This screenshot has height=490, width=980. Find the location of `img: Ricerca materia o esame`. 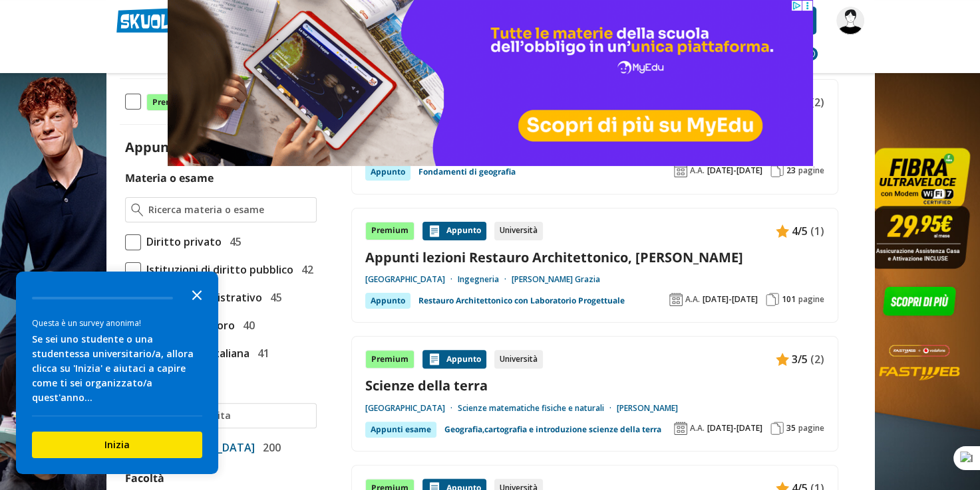

img: Ricerca materia o esame is located at coordinates (137, 210).